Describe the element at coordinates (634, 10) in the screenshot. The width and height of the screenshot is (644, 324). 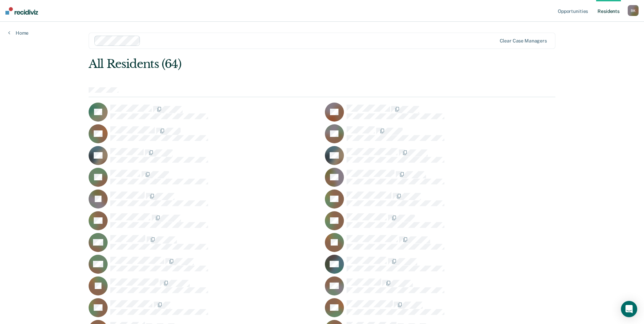
I see `div: B K` at that location.